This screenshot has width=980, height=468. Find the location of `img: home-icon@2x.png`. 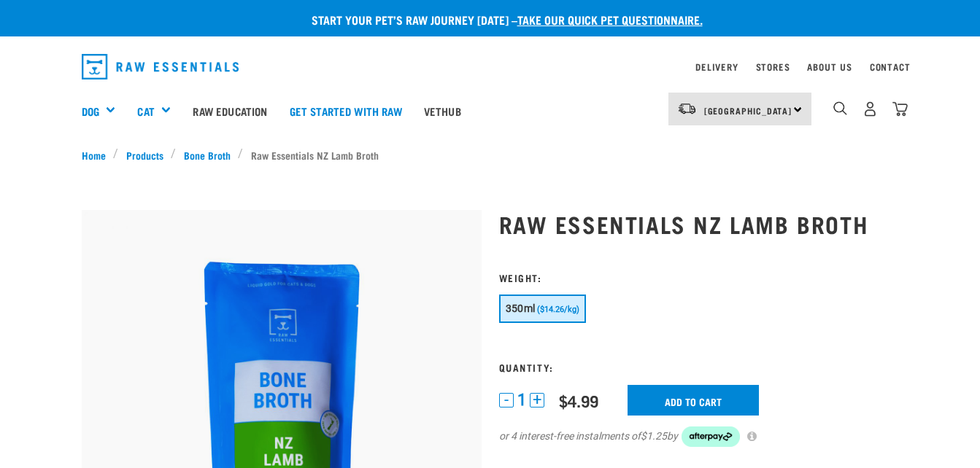

img: home-icon@2x.png is located at coordinates (899, 109).